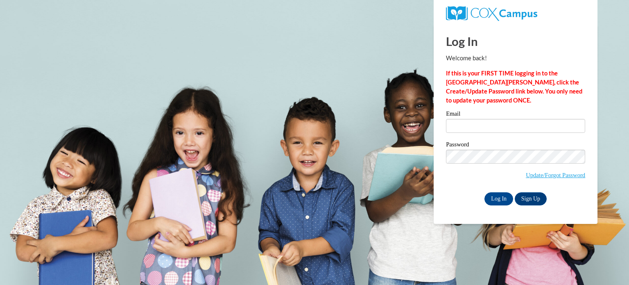  What do you see at coordinates (516, 145) in the screenshot?
I see `label: Password` at bounding box center [516, 145].